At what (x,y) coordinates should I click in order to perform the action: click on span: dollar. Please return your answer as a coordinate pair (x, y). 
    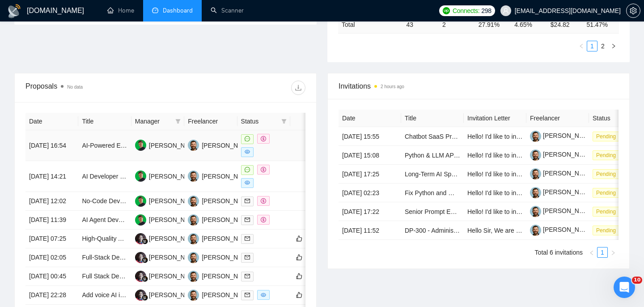
    Looking at the image, I should click on (263, 201).